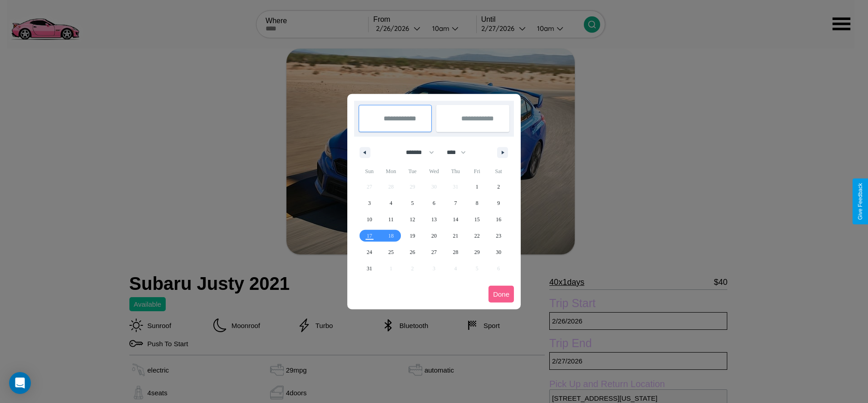  Describe the element at coordinates (369, 236) in the screenshot. I see `button: 17` at that location.